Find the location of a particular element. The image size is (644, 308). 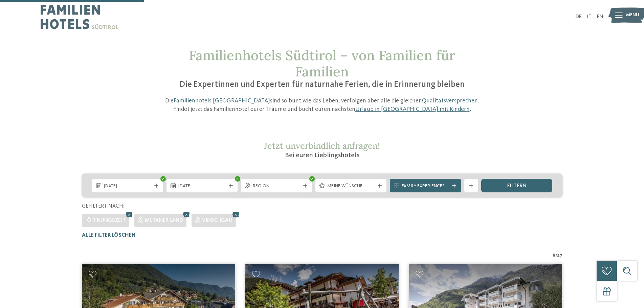

span: Familienhotels Südtirol – von Familien für Familien is located at coordinates (322, 63).